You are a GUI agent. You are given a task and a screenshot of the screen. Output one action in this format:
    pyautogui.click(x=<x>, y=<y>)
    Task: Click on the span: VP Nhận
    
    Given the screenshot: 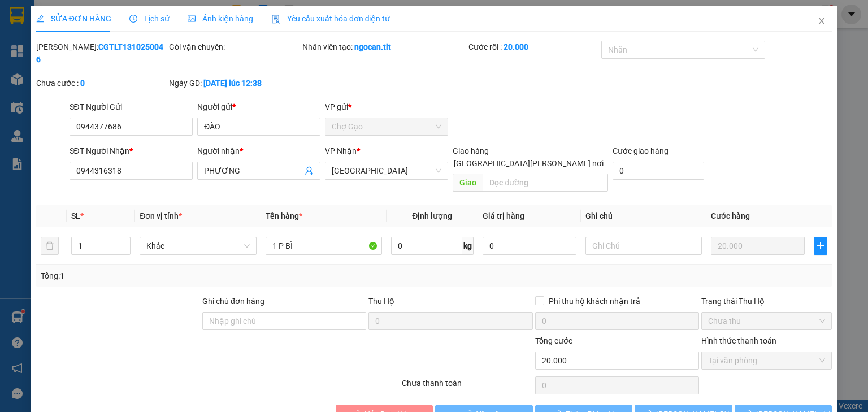 What is the action you would take?
    pyautogui.click(x=341, y=151)
    